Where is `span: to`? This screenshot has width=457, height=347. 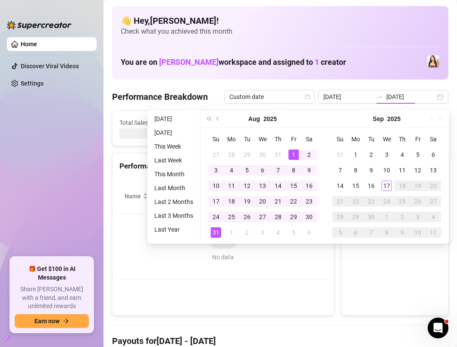 span: to is located at coordinates (380, 97).